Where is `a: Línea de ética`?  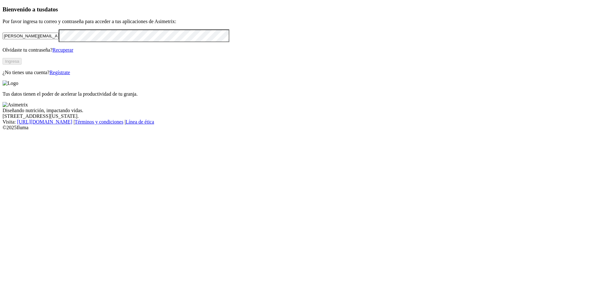
a: Línea de ética is located at coordinates (140, 122).